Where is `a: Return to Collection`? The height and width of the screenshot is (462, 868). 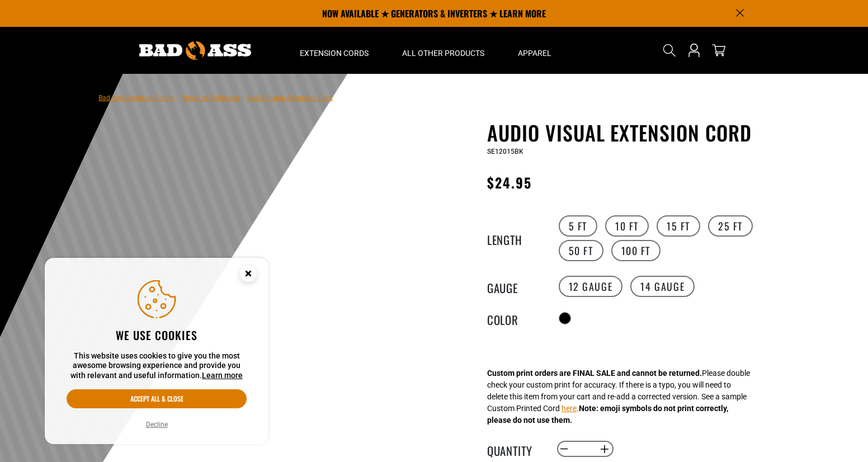 a: Return to Collection is located at coordinates (210, 98).